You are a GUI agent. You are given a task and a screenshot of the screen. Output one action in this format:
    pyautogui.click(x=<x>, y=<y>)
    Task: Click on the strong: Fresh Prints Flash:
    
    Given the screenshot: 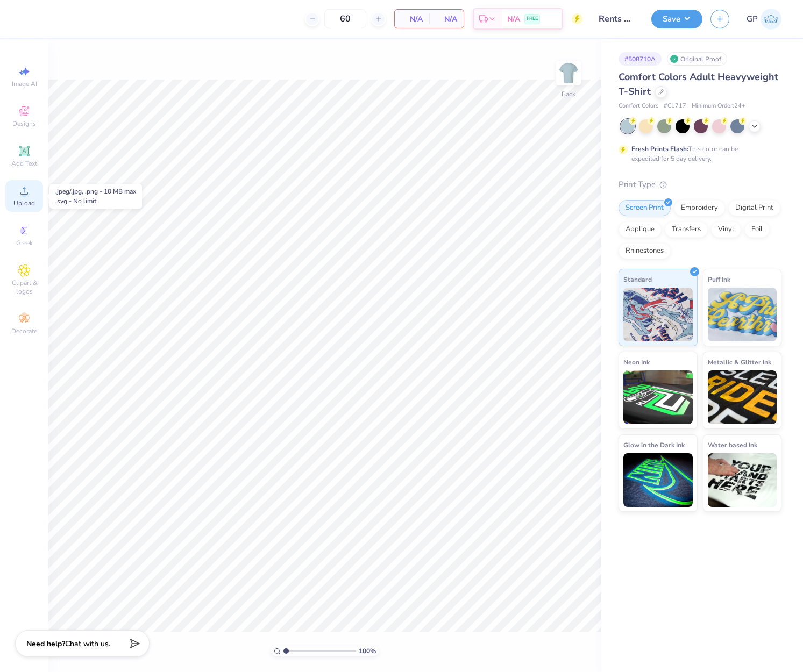 What is the action you would take?
    pyautogui.click(x=660, y=149)
    